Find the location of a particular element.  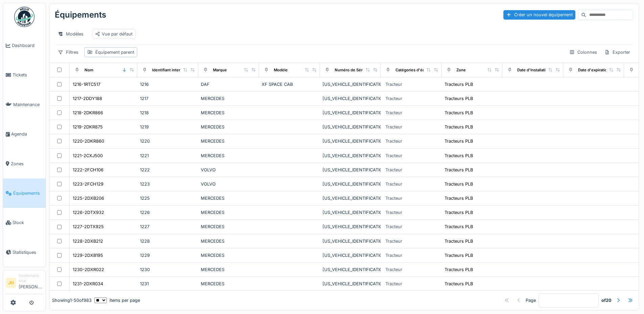

a: Équipements is located at coordinates (25, 192).